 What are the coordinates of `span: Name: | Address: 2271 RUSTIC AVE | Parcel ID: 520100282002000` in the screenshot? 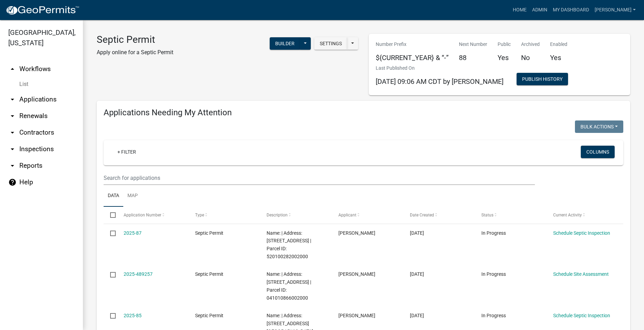 It's located at (289, 245).